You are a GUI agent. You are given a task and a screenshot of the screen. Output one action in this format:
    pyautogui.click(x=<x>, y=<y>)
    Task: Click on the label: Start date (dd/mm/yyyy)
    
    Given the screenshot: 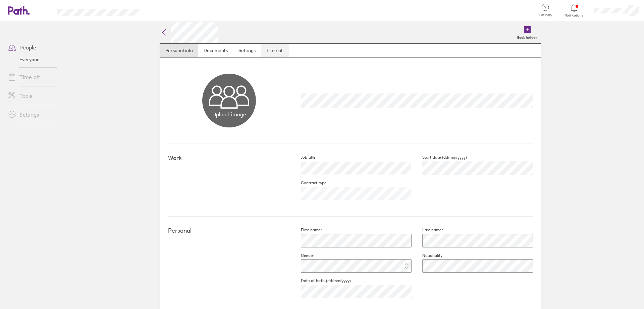 What is the action you would take?
    pyautogui.click(x=439, y=157)
    